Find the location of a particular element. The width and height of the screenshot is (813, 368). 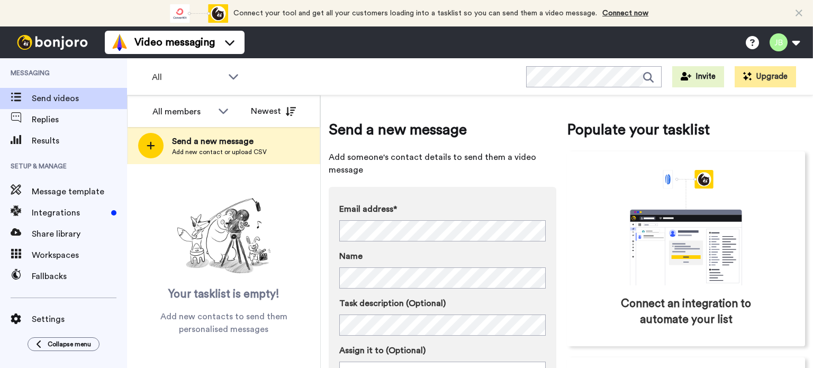

label: Assign it to (Optional) is located at coordinates (442, 350).